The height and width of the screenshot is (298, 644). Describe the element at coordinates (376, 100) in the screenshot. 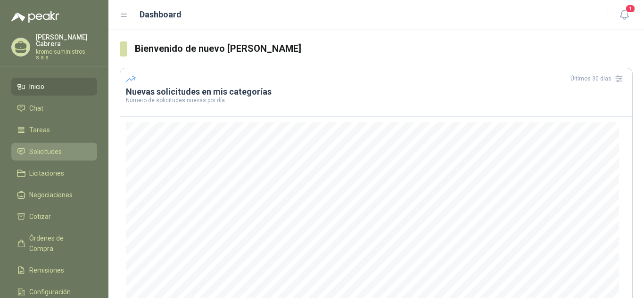

I see `p: Número de solicitudes nuevas por día` at that location.